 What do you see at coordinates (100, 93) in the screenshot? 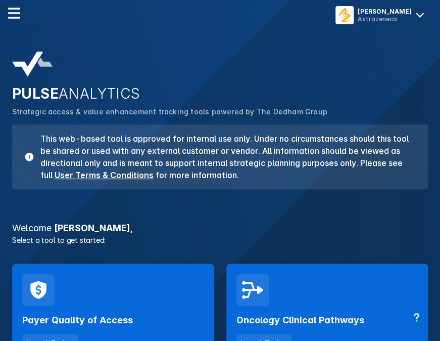
I see `span: ANALYTICS` at bounding box center [100, 93].